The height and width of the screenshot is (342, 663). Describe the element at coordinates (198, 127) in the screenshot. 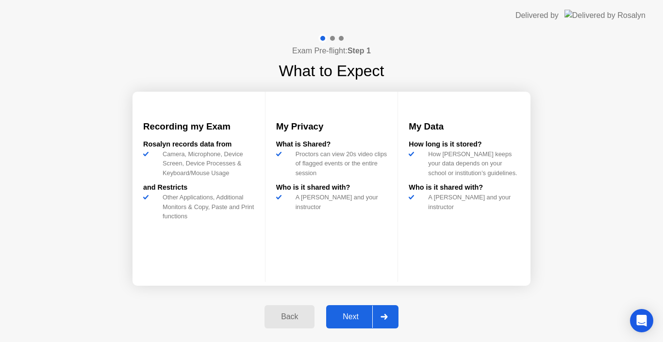

I see `h3: Recording my Exam` at that location.